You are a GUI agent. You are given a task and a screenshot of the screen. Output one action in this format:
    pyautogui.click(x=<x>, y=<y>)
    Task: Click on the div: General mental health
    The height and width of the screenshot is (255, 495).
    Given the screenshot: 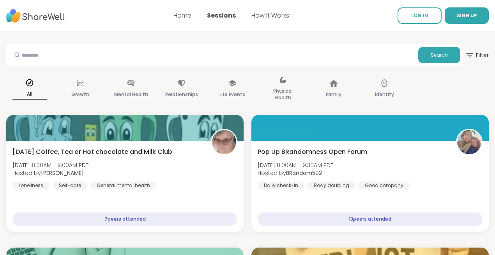 What is the action you would take?
    pyautogui.click(x=123, y=185)
    